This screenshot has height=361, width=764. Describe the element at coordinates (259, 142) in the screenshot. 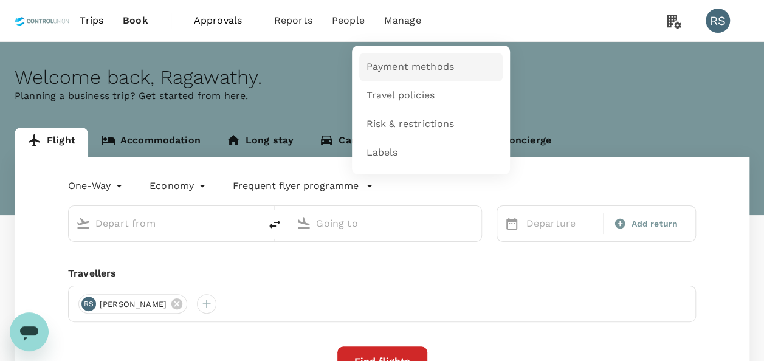

I see `a: Long stay` at that location.